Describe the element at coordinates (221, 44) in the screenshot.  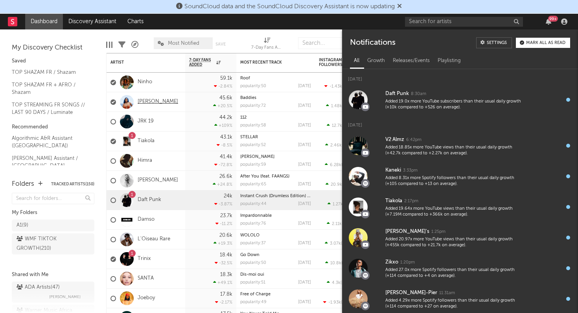
I see `button: Save` at that location.